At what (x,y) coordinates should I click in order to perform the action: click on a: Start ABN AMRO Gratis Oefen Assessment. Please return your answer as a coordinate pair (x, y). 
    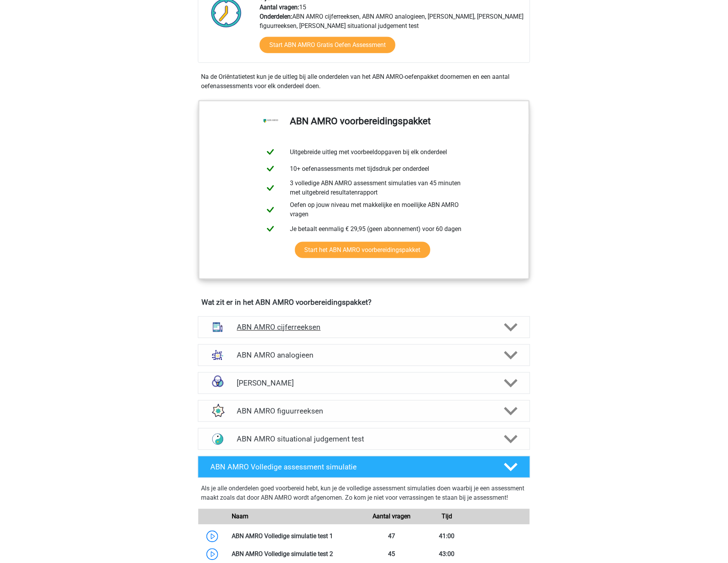
    Looking at the image, I should click on (328, 45).